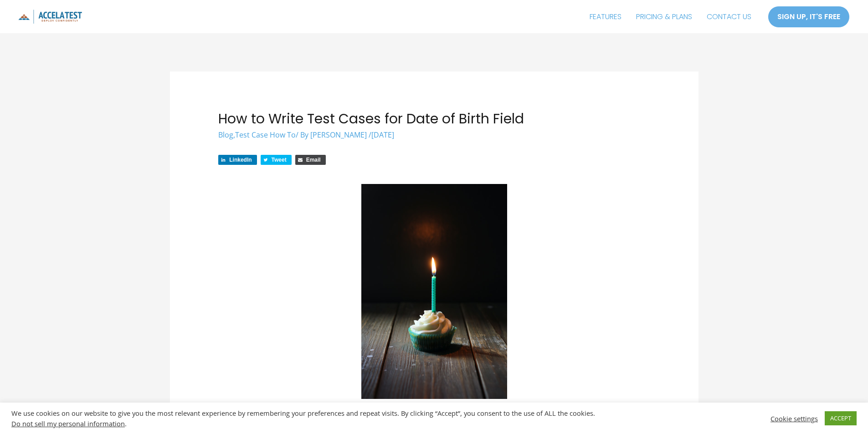 The image size is (868, 434). What do you see at coordinates (434, 292) in the screenshot?
I see `img: Test Cases for Date of Birth Field` at bounding box center [434, 292].